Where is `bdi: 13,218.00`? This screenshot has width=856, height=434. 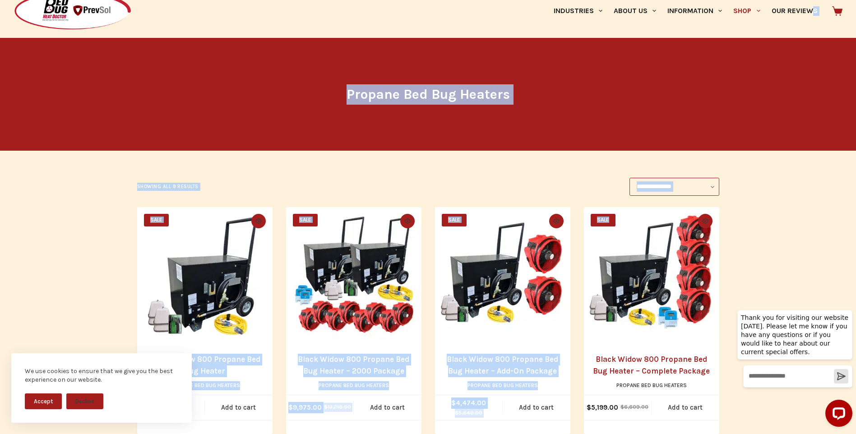 bdi: 13,218.00 is located at coordinates (338, 407).